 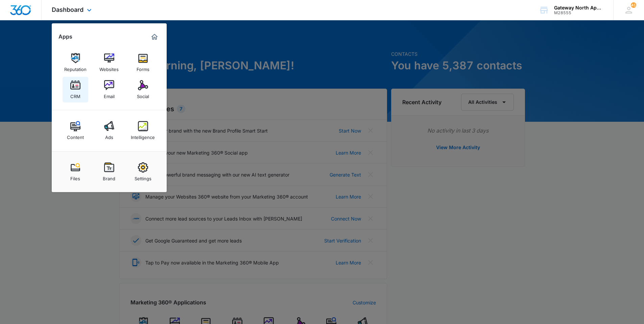 What do you see at coordinates (579, 8) in the screenshot?
I see `div: account name` at bounding box center [579, 8].